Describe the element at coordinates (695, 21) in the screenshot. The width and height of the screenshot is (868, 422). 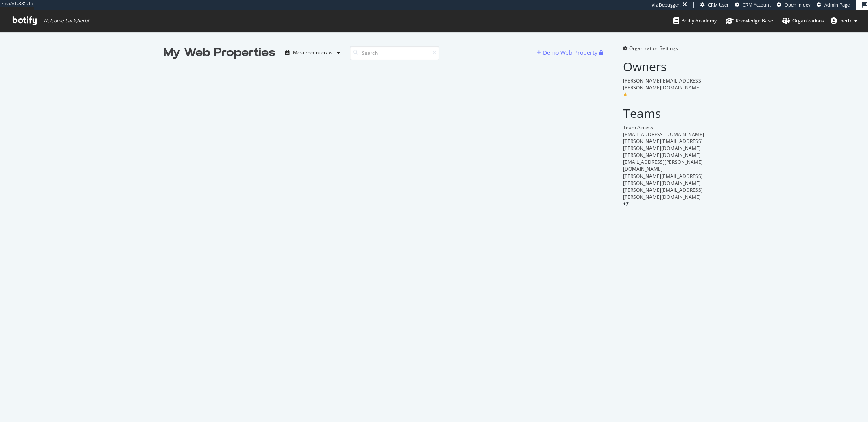
I see `div: Botify Academy` at that location.